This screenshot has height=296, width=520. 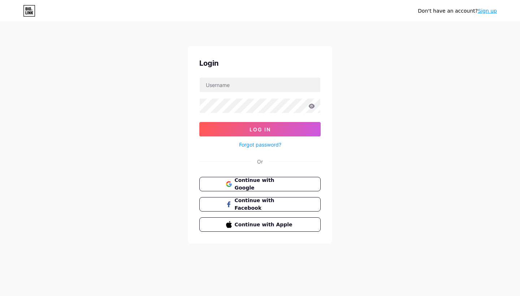 I want to click on a: Forgot password?, so click(x=260, y=145).